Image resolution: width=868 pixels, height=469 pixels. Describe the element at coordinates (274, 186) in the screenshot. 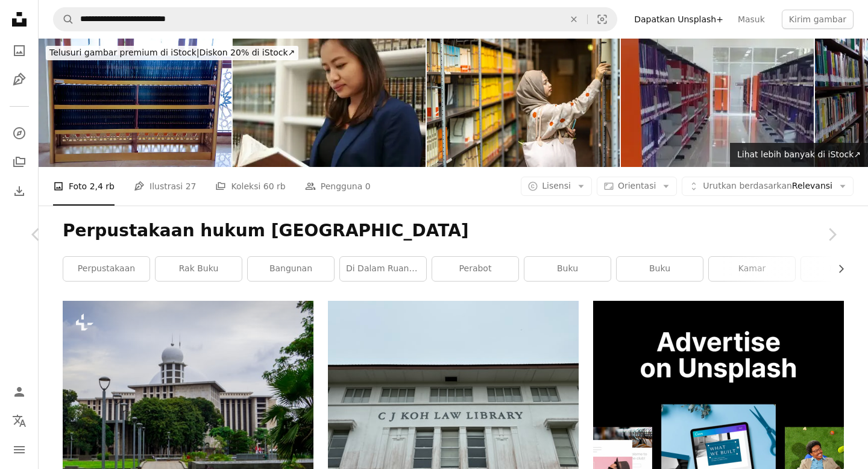

I see `span: 60 rb` at that location.